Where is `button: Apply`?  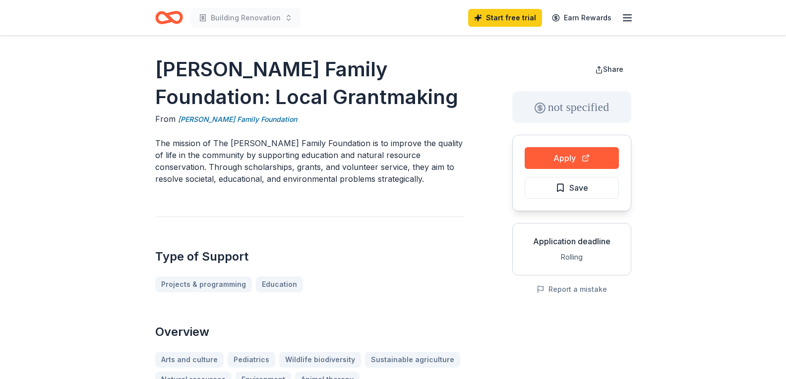 button: Apply is located at coordinates (572, 158).